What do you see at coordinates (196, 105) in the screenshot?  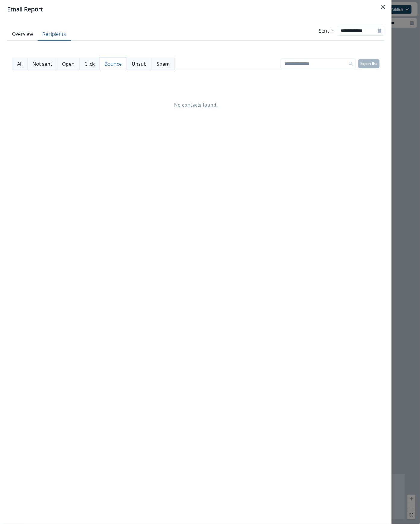 I see `div: No contacts found.` at bounding box center [196, 105].